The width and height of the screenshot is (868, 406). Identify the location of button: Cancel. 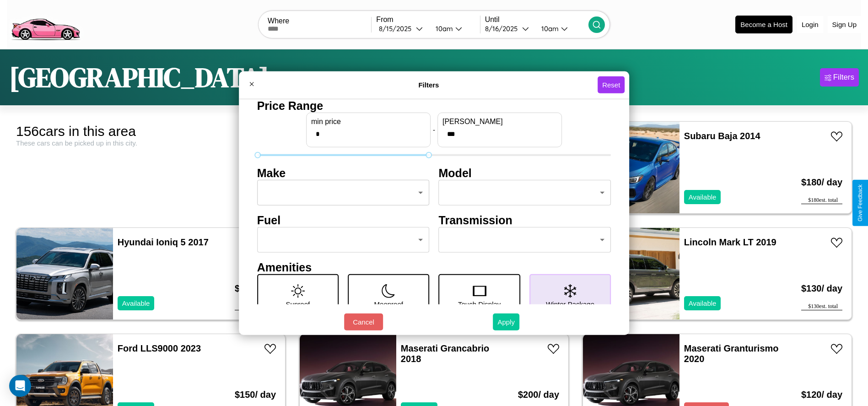
(363, 322).